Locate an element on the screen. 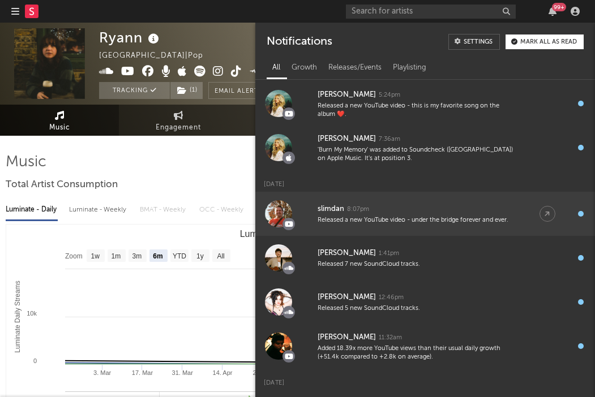 The height and width of the screenshot is (397, 595). text: 1w is located at coordinates (96, 256).